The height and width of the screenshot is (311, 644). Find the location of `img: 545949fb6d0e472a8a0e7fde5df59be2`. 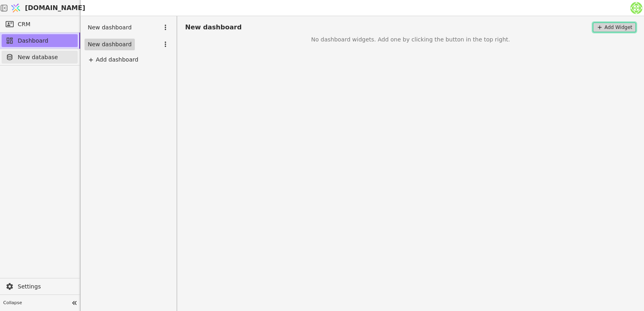

img: 545949fb6d0e472a8a0e7fde5df59be2 is located at coordinates (636, 8).